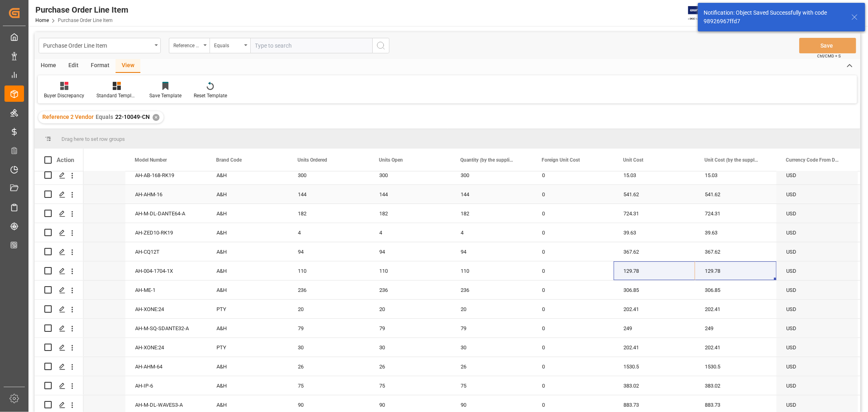  Describe the element at coordinates (132, 117) in the screenshot. I see `span: 22-10049-CN` at that location.